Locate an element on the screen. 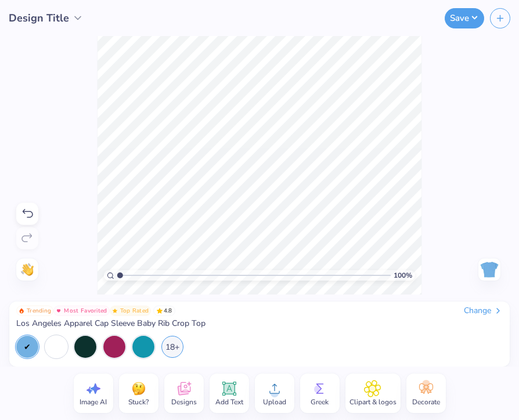 The image size is (519, 420). span: Top Rated is located at coordinates (135, 311).